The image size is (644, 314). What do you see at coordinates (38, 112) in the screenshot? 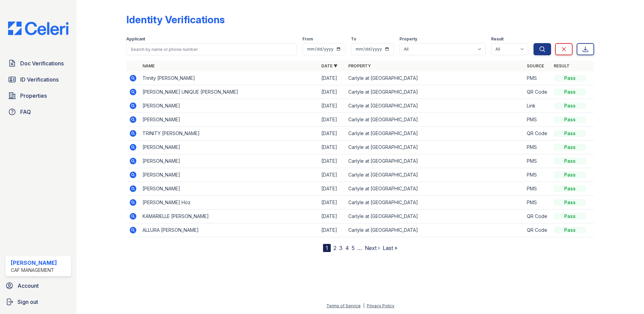
I see `a: FAQ` at bounding box center [38, 112].